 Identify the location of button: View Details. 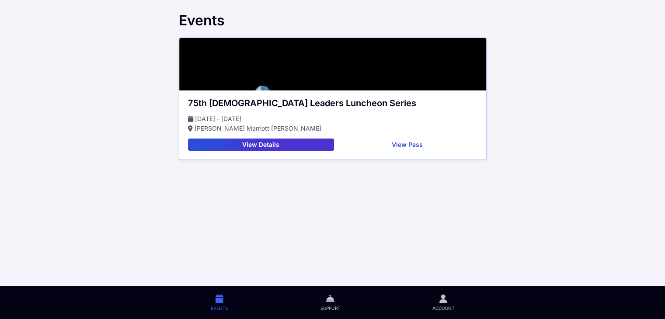
(261, 145).